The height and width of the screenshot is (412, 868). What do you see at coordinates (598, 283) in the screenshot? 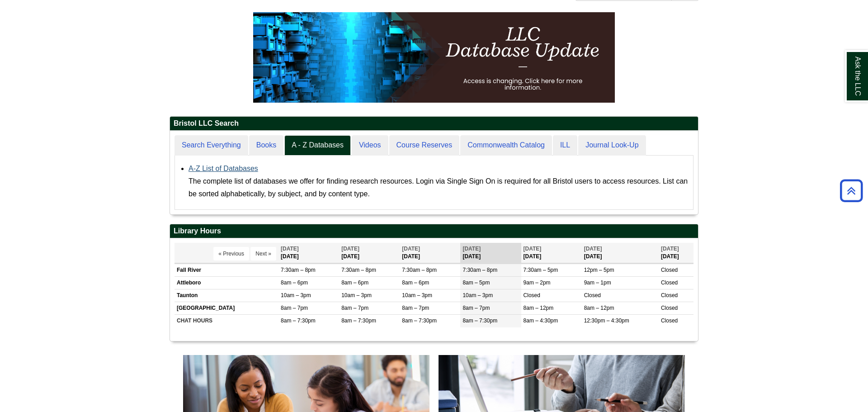
I see `span: 9am – 1pm` at bounding box center [598, 283].